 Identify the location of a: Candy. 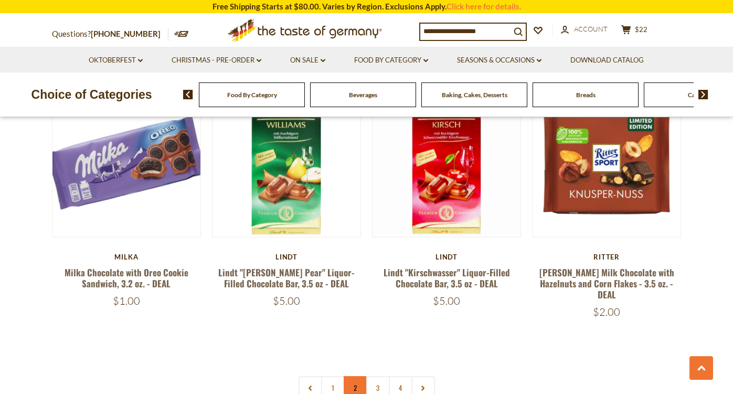
(697, 94).